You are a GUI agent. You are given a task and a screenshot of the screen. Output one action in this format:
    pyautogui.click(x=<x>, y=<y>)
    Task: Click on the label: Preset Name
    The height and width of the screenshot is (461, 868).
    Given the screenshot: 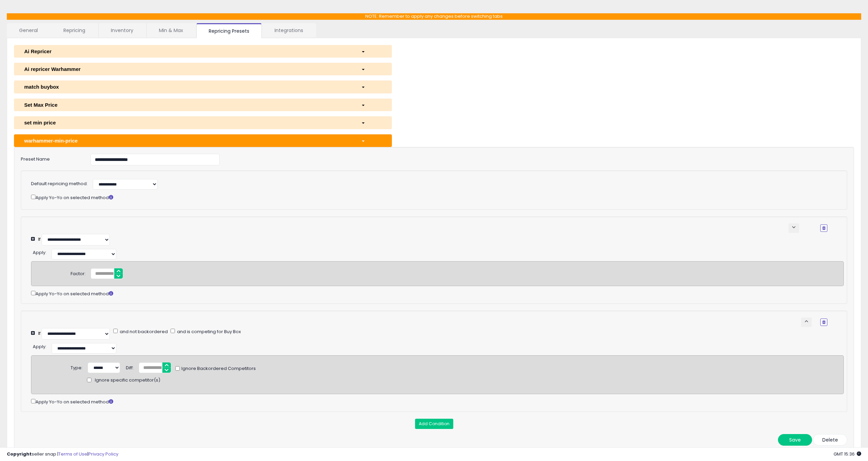 What is the action you would take?
    pyautogui.click(x=51, y=158)
    